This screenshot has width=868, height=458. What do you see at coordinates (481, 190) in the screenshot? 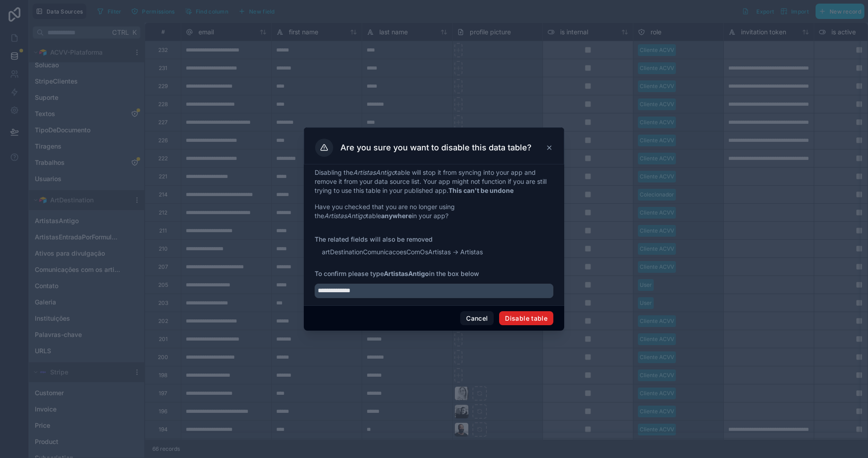
I see `strong: This can't be undone` at bounding box center [481, 190].